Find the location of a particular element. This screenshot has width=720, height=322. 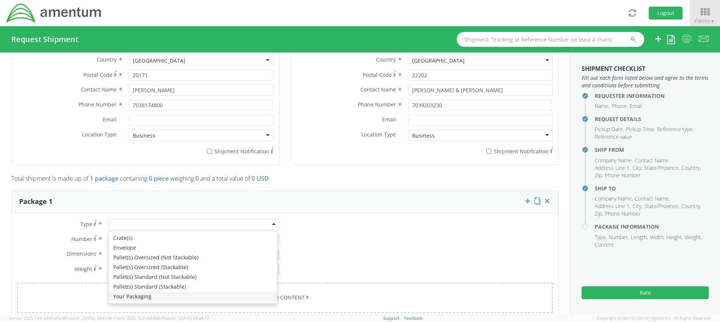

span: Client: 2025.18.0-5db8ab7 is located at coordinates (161, 318).